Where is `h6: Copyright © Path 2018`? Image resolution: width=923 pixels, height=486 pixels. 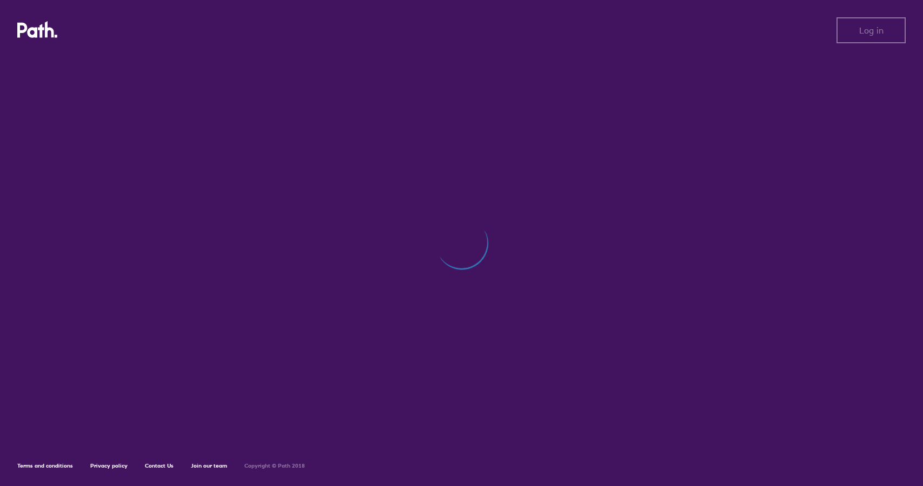
h6: Copyright © Path 2018 is located at coordinates (275, 466).